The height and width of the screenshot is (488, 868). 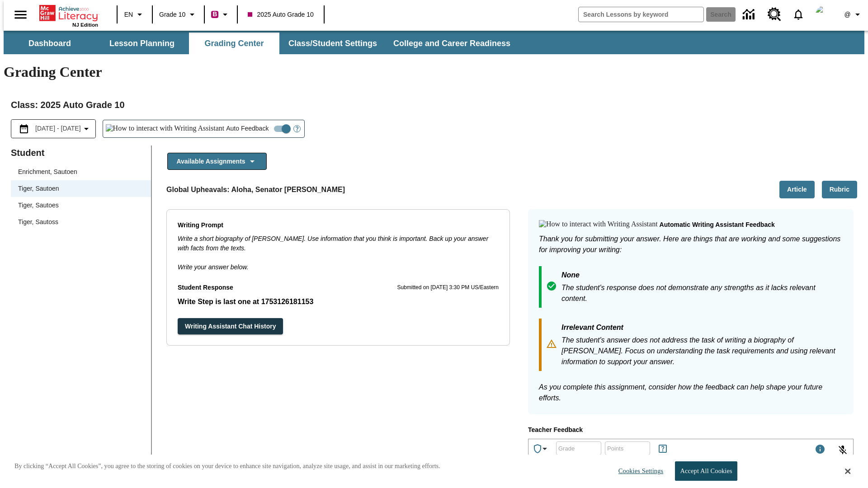 What do you see at coordinates (81, 188) in the screenshot?
I see `div: Tiger, Sautoen` at bounding box center [81, 188].